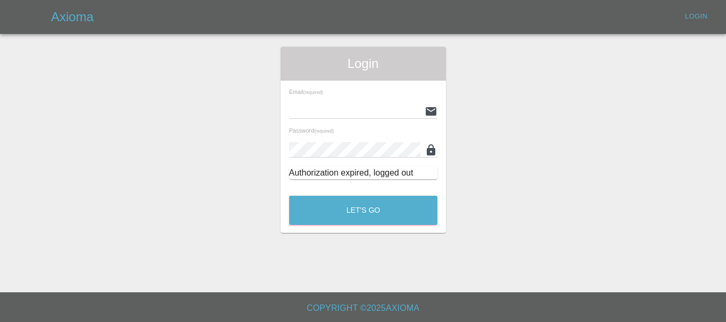  Describe the element at coordinates (72, 17) in the screenshot. I see `h5: Axioma` at that location.